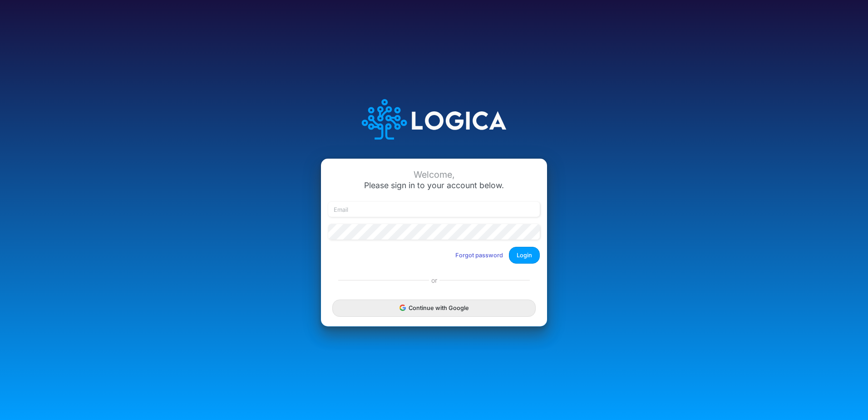 Image resolution: width=868 pixels, height=420 pixels. What do you see at coordinates (479, 255) in the screenshot?
I see `button: Forgot password` at bounding box center [479, 255].